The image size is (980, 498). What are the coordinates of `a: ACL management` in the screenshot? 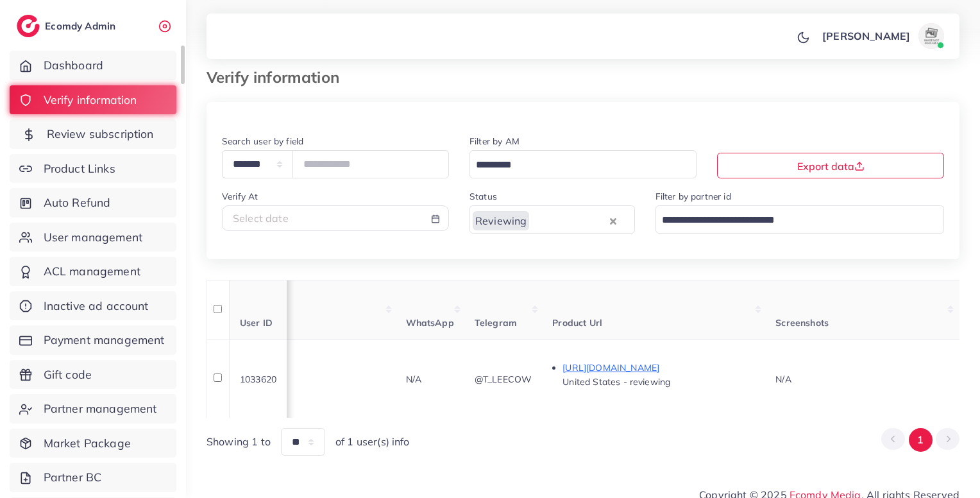 It's located at (93, 272).